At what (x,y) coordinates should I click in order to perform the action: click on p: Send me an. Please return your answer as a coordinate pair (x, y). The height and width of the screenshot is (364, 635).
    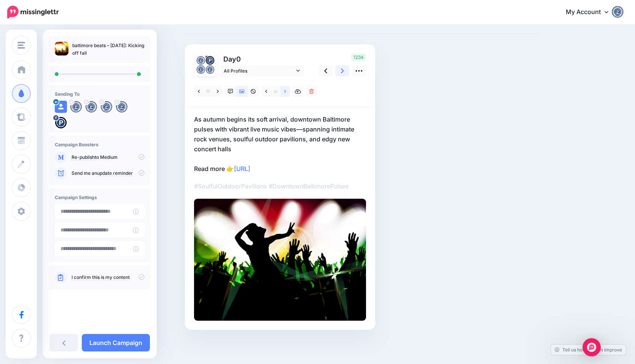
    Looking at the image, I should click on (108, 173).